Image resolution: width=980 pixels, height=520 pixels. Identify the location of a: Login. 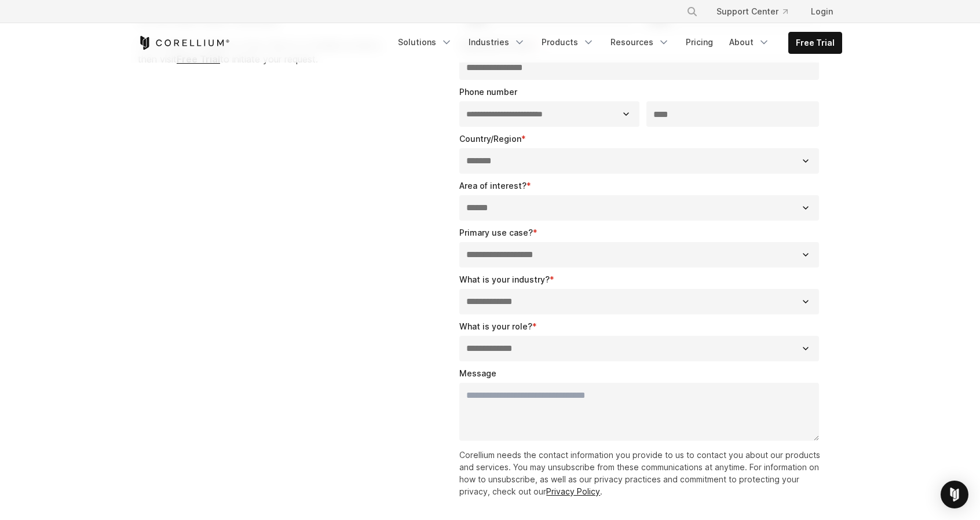
(821, 12).